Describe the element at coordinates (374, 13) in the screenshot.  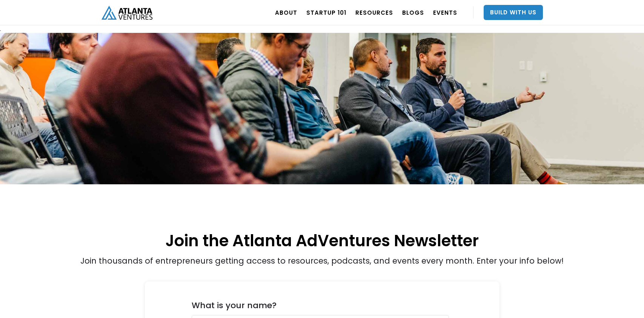
I see `a: RESOURCES` at that location.